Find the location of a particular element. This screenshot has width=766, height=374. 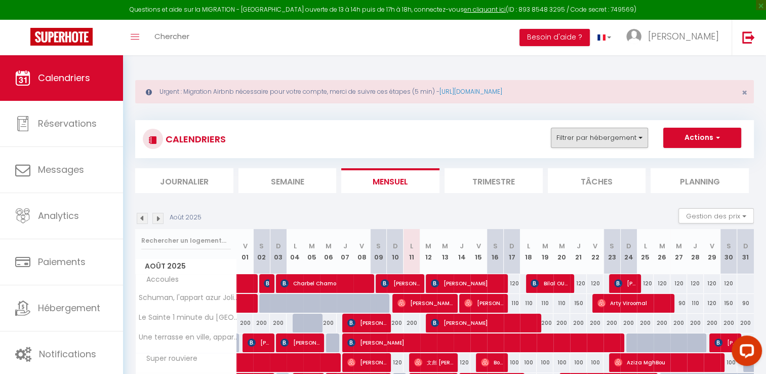

button: Open LiveChat chat widget is located at coordinates (23, 19).